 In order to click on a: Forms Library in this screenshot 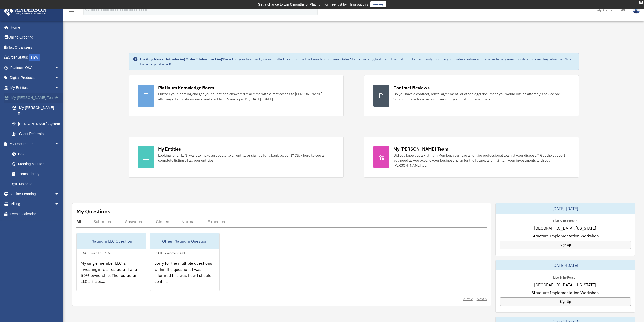, I will do `click(37, 174)`.